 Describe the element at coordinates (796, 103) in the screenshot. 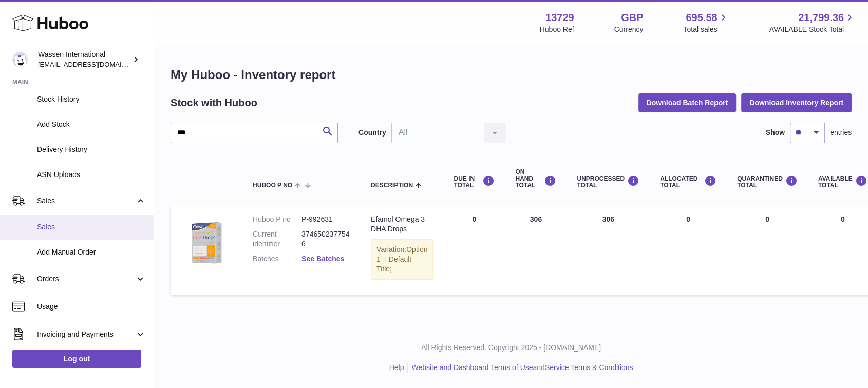

I see `button: Download Inventory Report` at that location.